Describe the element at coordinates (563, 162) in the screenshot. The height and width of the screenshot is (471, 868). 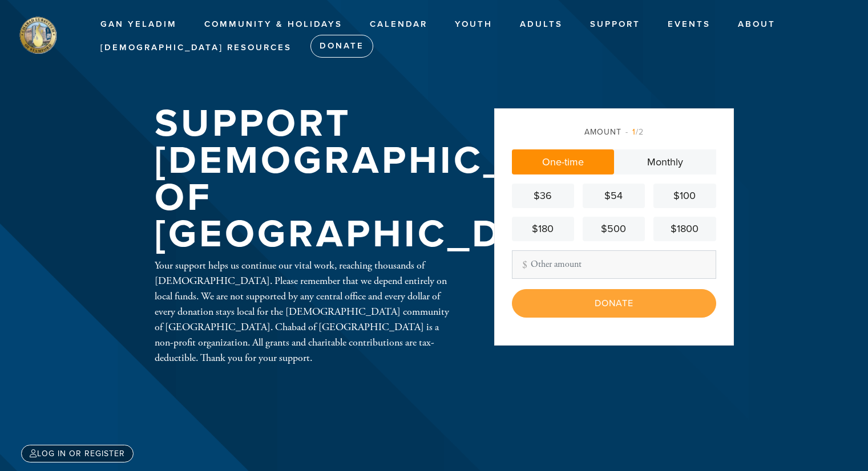
I see `a: One-time` at that location.